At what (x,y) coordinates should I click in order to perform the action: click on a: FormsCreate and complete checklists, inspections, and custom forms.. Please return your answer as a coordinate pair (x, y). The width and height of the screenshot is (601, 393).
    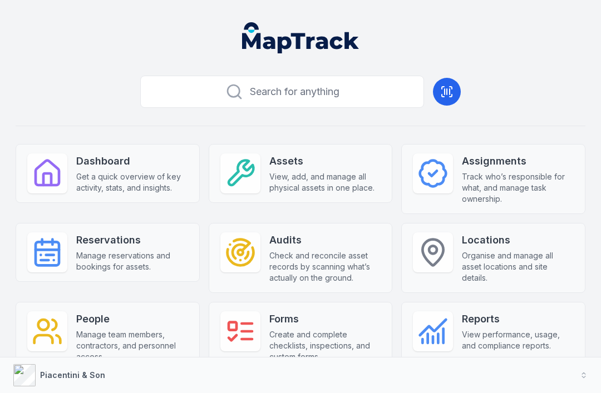
    Looking at the image, I should click on (300, 337).